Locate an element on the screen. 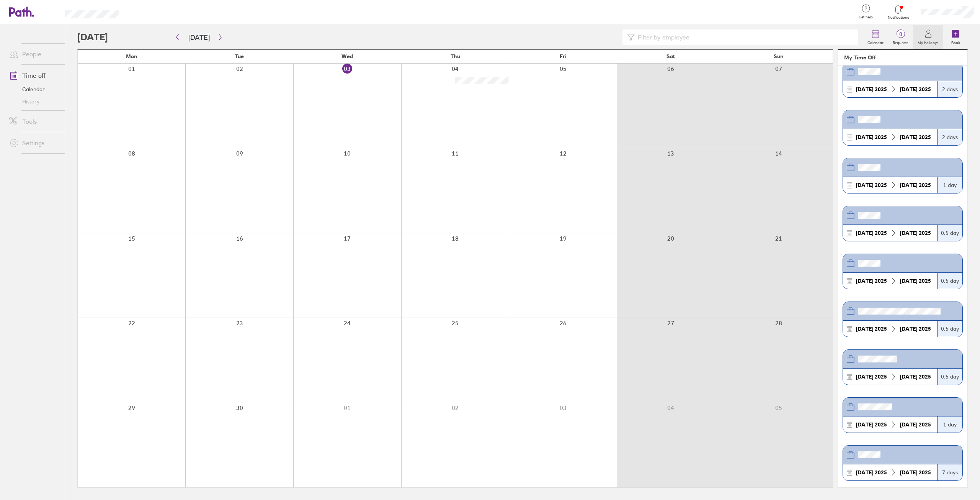  label: Book is located at coordinates (956, 42).